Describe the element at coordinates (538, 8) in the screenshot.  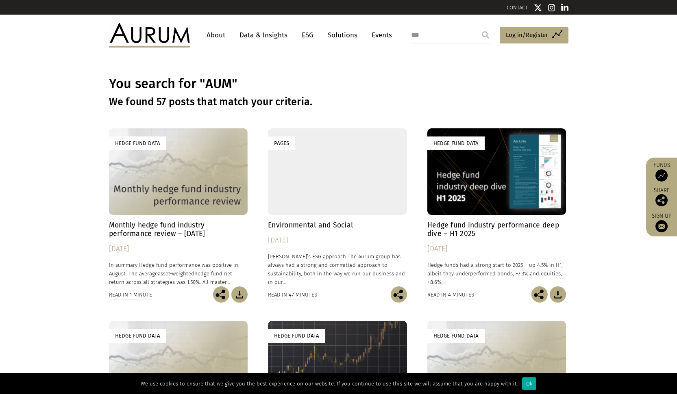
I see `img: Twitter icon` at that location.